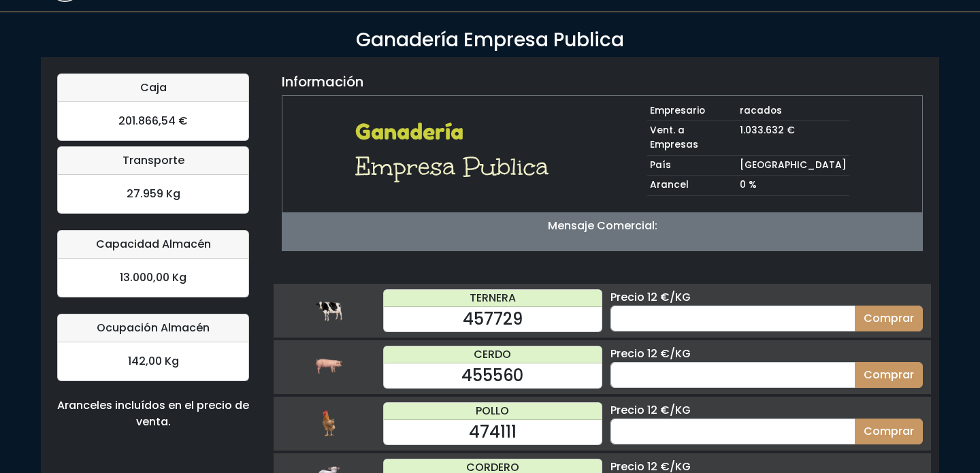 This screenshot has height=473, width=980. I want to click on div: 457729, so click(493, 320).